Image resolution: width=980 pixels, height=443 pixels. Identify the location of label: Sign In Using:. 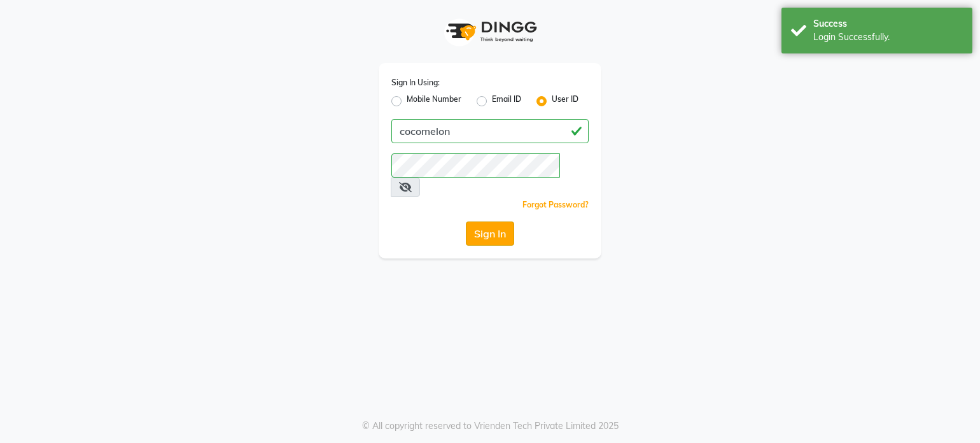
(415, 83).